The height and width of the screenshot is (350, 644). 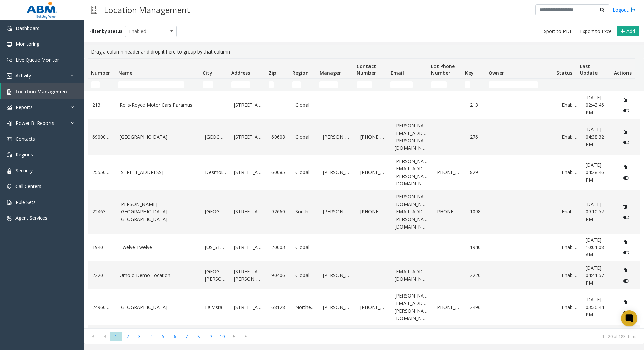 I want to click on a: 2220, so click(x=478, y=275).